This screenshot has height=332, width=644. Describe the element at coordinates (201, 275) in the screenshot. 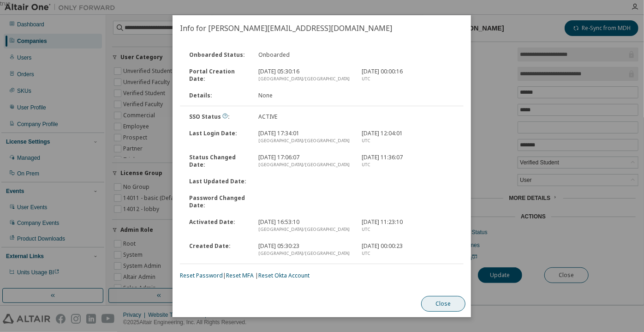

I see `a: Reset Password` at that location.